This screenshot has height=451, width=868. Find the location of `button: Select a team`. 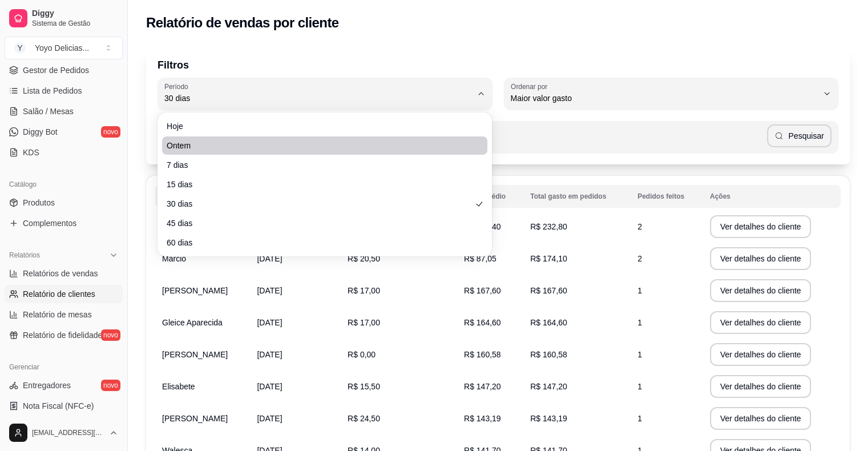

button: Select a team is located at coordinates (63, 48).